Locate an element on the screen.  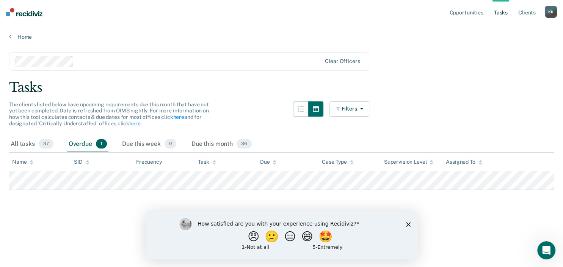
div: Frequency is located at coordinates (149, 162).